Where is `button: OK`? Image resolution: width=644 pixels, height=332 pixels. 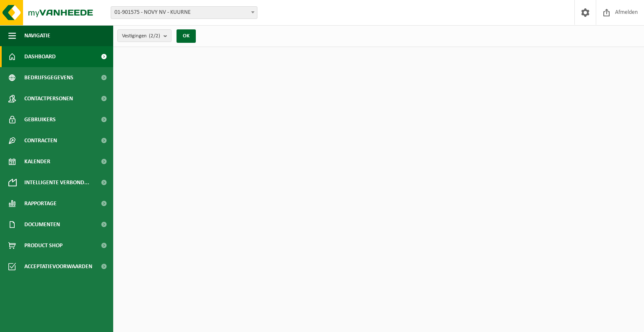
button: OK is located at coordinates (186, 36).